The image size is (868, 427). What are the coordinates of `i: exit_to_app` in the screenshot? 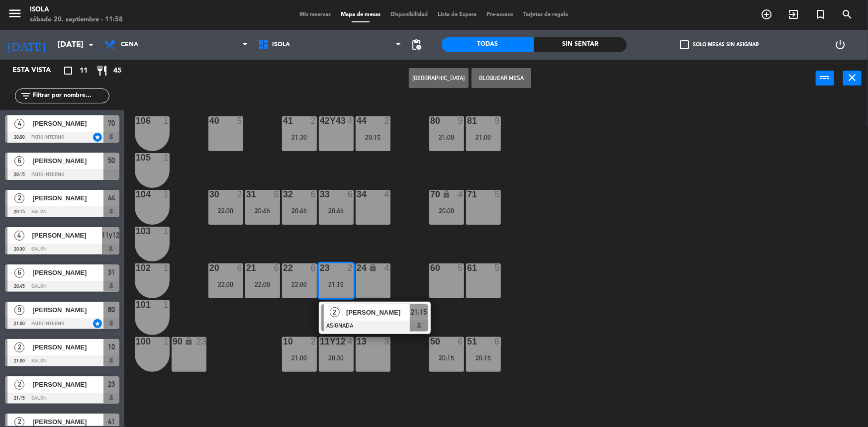 It's located at (794, 14).